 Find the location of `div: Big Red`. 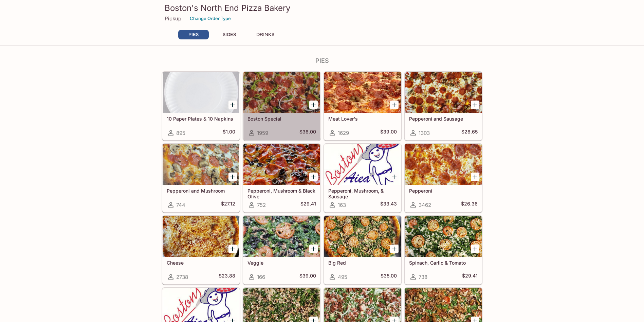

div: Big Red is located at coordinates (363, 236).